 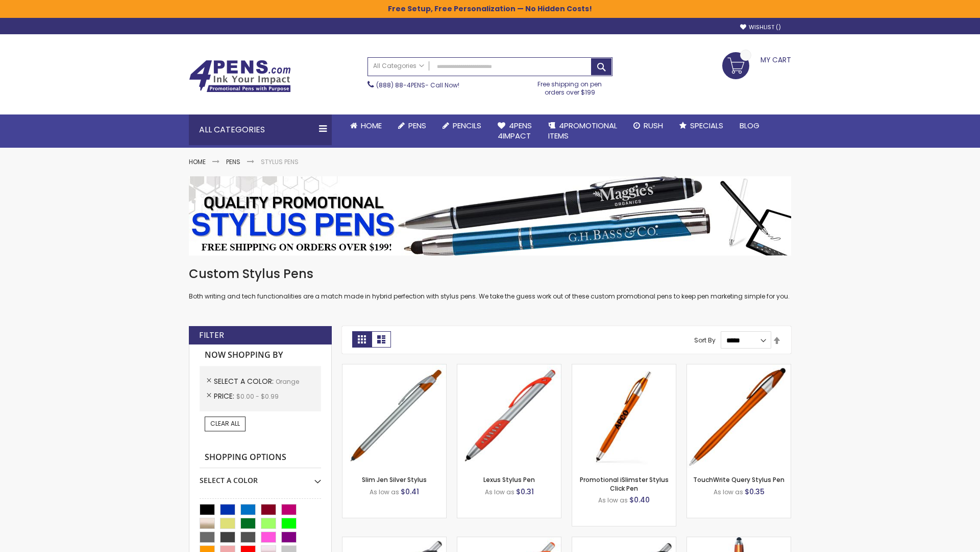 I want to click on div: All Categories, so click(x=260, y=130).